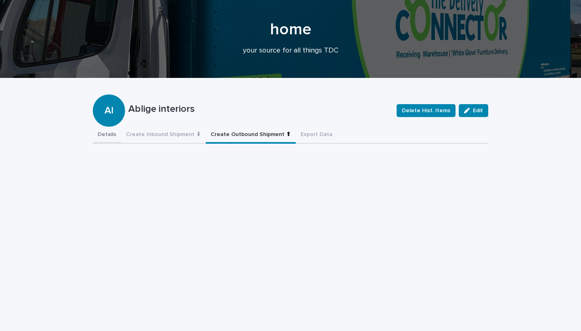  Describe the element at coordinates (251, 135) in the screenshot. I see `button: Create Outbound Shipment ⬆` at that location.